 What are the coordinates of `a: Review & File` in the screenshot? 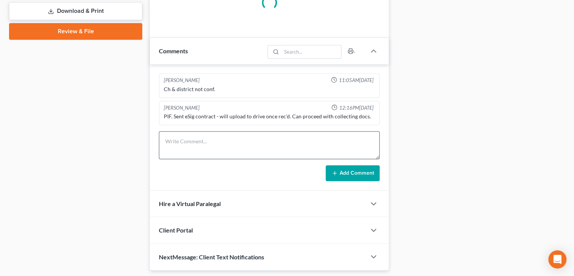 It's located at (76, 31).